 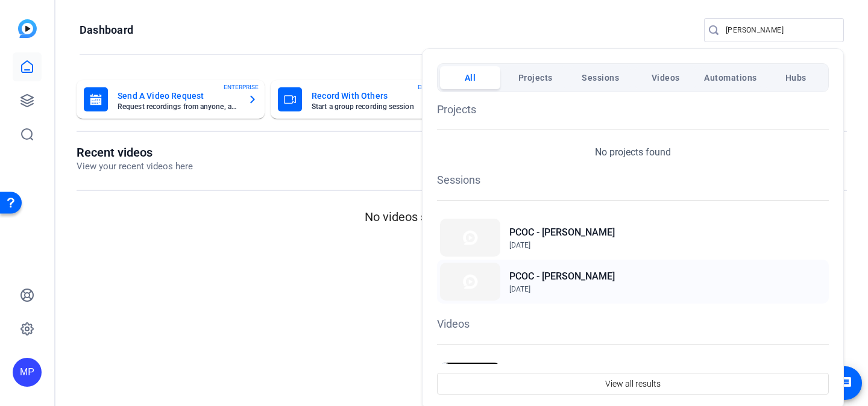 What do you see at coordinates (666, 78) in the screenshot?
I see `span: Videos` at bounding box center [666, 78].